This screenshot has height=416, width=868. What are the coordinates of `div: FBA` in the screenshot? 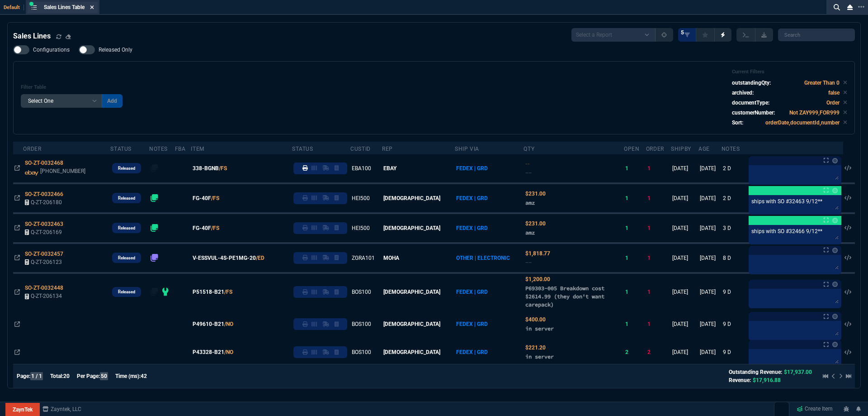 It's located at (180, 149).